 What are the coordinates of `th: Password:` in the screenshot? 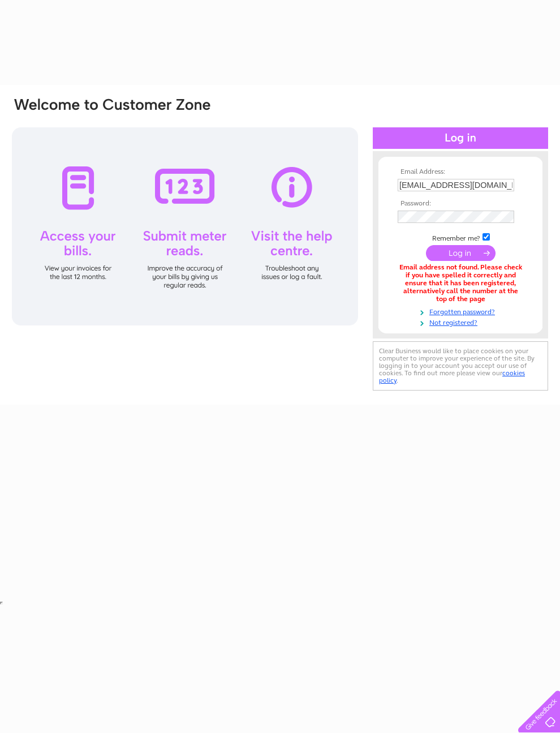 It's located at (460, 204).